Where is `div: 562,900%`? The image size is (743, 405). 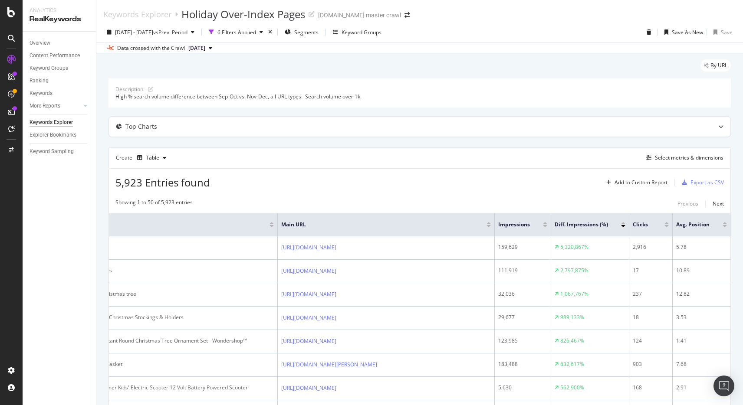 div: 562,900% is located at coordinates (572, 388).